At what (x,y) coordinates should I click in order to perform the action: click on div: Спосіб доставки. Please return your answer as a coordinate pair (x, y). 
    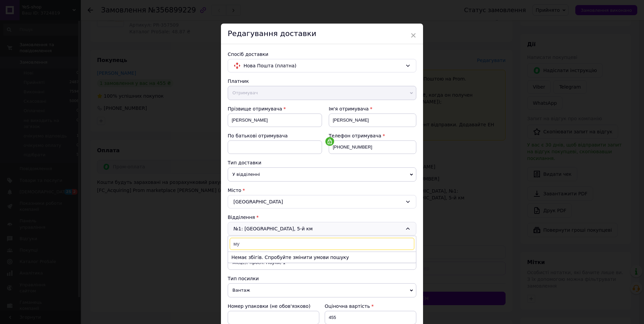
    Looking at the image, I should click on (322, 54).